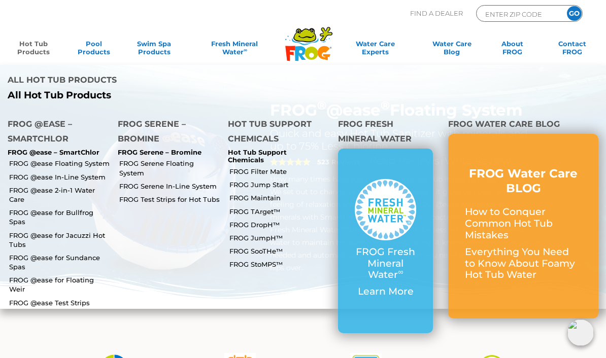 The image size is (606, 358). Describe the element at coordinates (580, 333) in the screenshot. I see `img: openIcon` at that location.